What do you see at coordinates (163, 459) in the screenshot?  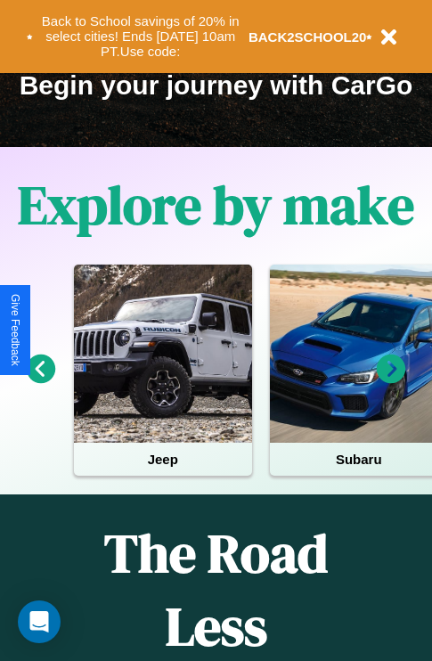 I see `h4: Jeep` at bounding box center [163, 459].